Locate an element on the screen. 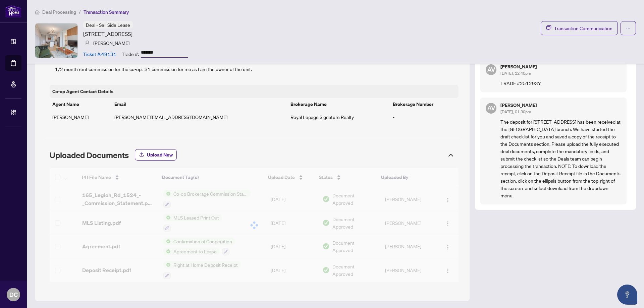 This screenshot has width=644, height=308. div: Uploaded Documents is located at coordinates (252, 155).